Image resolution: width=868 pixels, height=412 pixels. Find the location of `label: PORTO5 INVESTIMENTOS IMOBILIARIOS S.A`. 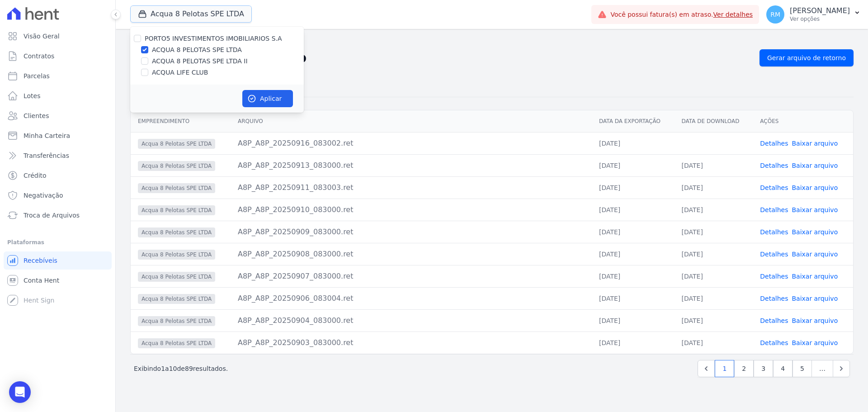

label: PORTO5 INVESTIMENTOS IMOBILIARIOS S.A is located at coordinates (214, 38).